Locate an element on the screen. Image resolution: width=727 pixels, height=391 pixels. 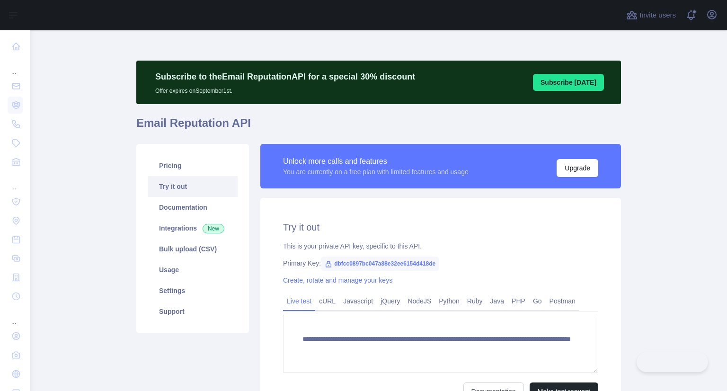
p: Subscribe to the Email Reputation API for a special 30 % discount is located at coordinates (285, 77).